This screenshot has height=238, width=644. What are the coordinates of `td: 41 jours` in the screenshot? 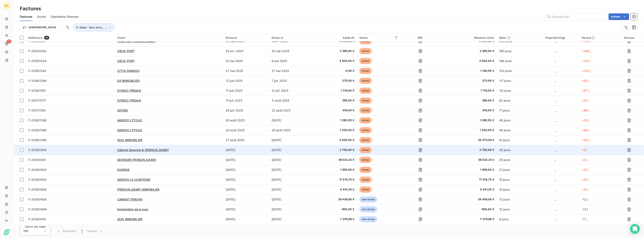 It's located at (514, 141).